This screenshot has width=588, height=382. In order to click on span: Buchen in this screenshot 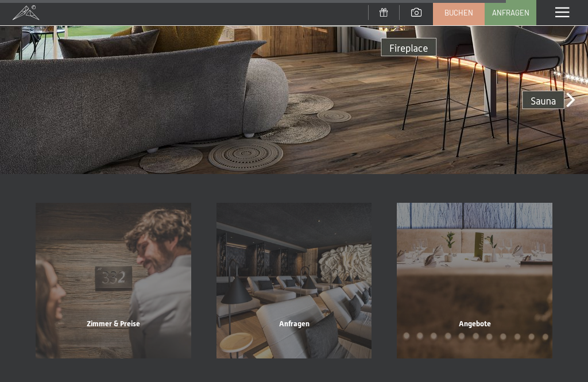, I will do `click(459, 13)`.